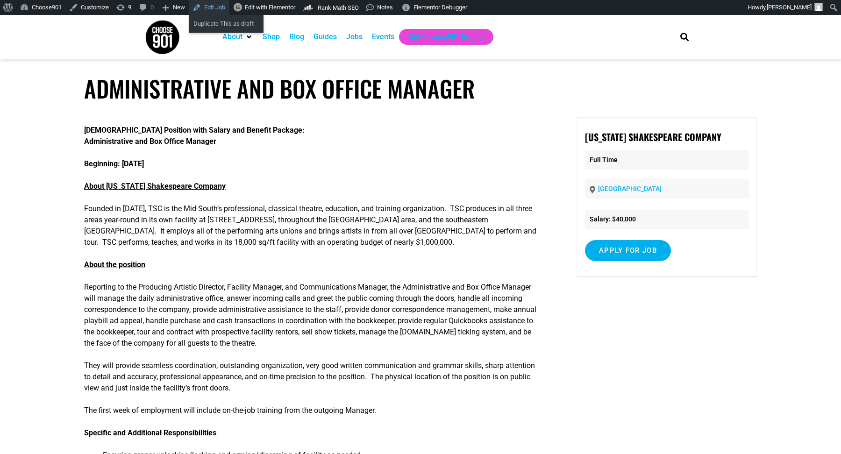 The width and height of the screenshot is (841, 454). Describe the element at coordinates (685, 37) in the screenshot. I see `div: Search` at that location.